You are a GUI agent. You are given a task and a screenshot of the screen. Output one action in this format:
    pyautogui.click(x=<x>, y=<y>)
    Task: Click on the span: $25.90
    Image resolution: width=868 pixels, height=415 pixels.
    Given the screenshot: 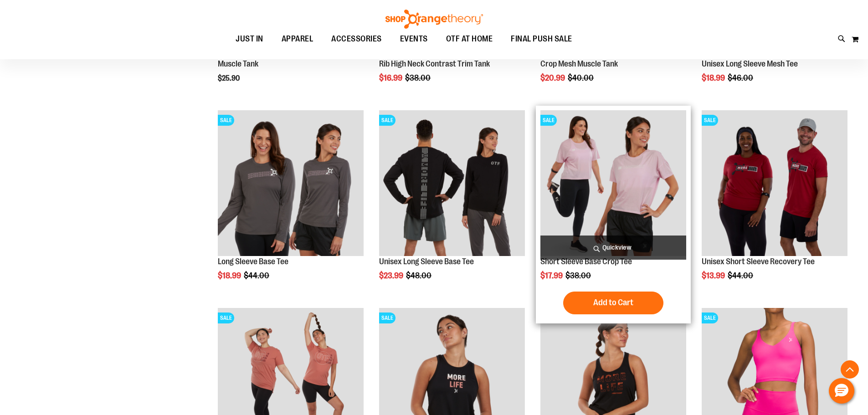 What is the action you would take?
    pyautogui.click(x=230, y=78)
    